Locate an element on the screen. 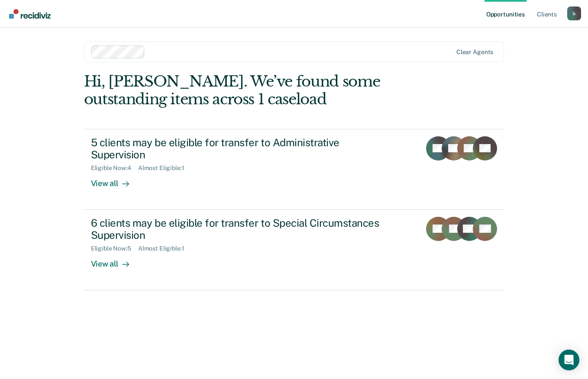  div: Open Intercom Messenger is located at coordinates (569, 360).